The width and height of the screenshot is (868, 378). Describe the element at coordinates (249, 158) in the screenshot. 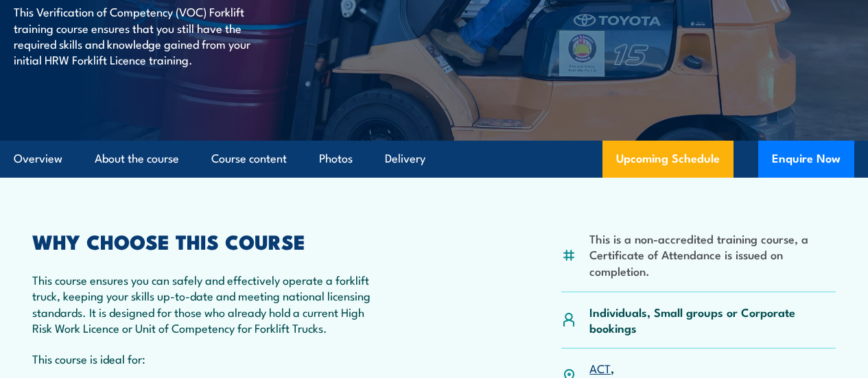

I see `a: Course content` at that location.